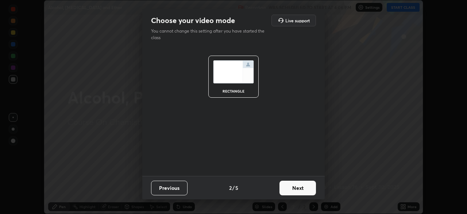  Describe the element at coordinates (169, 188) in the screenshot. I see `button: Previous` at that location.